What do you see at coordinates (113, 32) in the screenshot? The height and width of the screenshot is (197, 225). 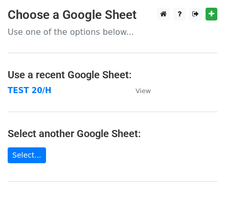 I see `p: Use one of the options below...` at bounding box center [113, 32].